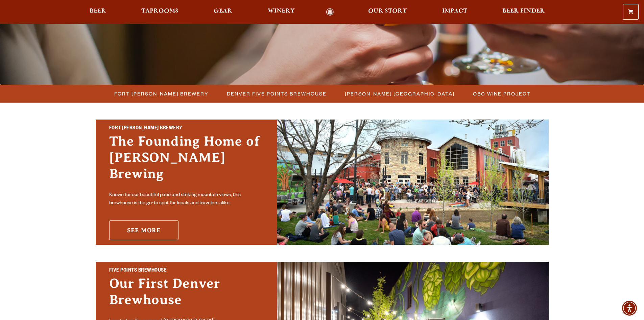 This screenshot has width=644, height=320. What do you see at coordinates (455, 12) in the screenshot?
I see `a: Impact` at bounding box center [455, 12].